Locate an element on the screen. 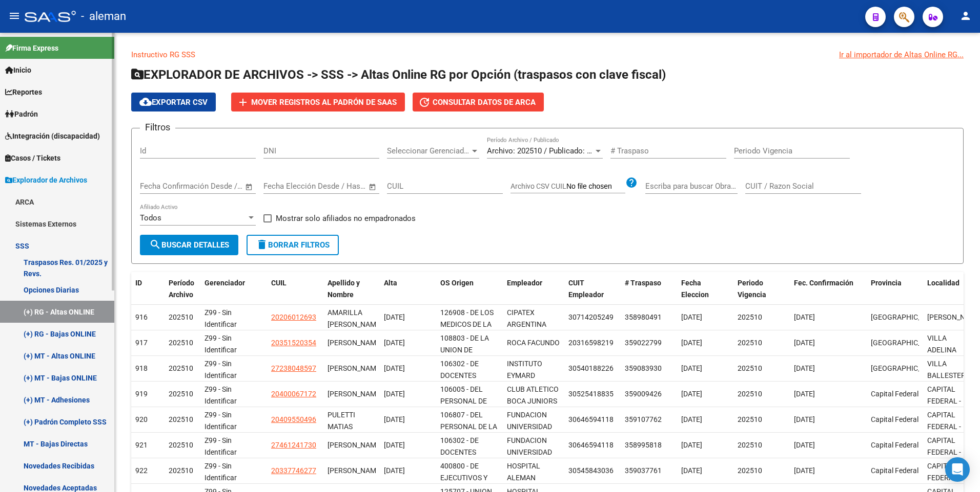 The image size is (980, 492). datatable-header-cell: Fecha Eleccion is located at coordinates (705, 295).